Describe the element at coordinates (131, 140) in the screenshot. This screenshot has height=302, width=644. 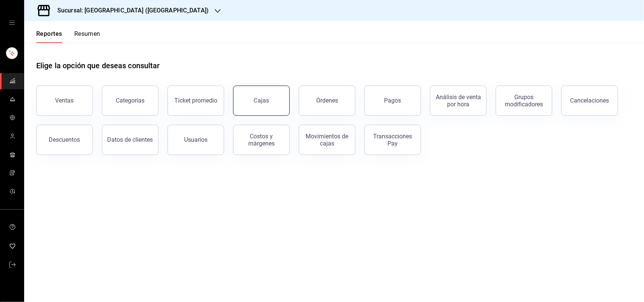
I see `div: Datos de clientes` at that location.